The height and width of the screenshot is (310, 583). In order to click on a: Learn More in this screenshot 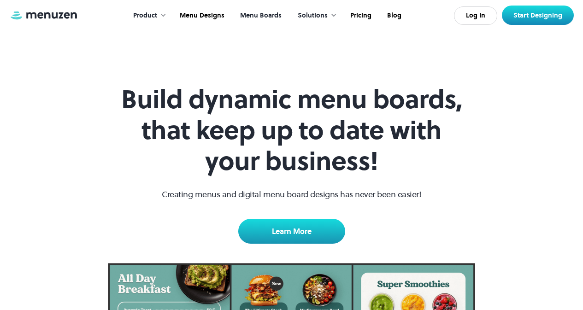, I will do `click(292, 231)`.